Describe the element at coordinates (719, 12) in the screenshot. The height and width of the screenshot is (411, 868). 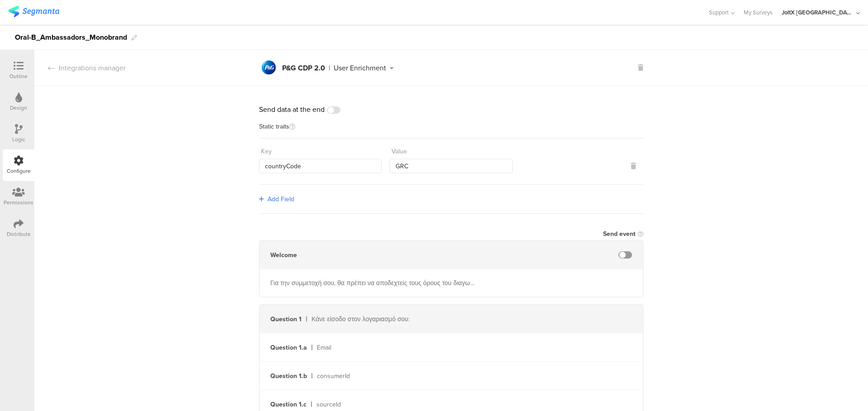
I see `span: Support` at that location.